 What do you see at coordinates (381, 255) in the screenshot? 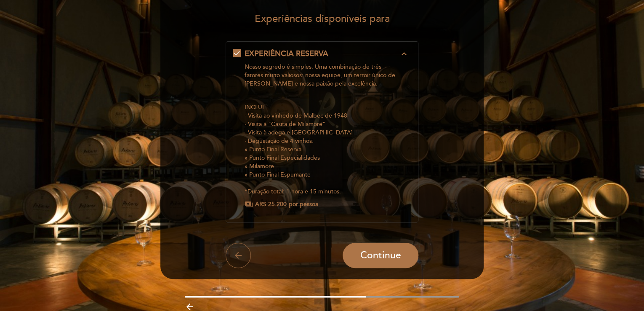
I see `span: Continue` at bounding box center [381, 255].